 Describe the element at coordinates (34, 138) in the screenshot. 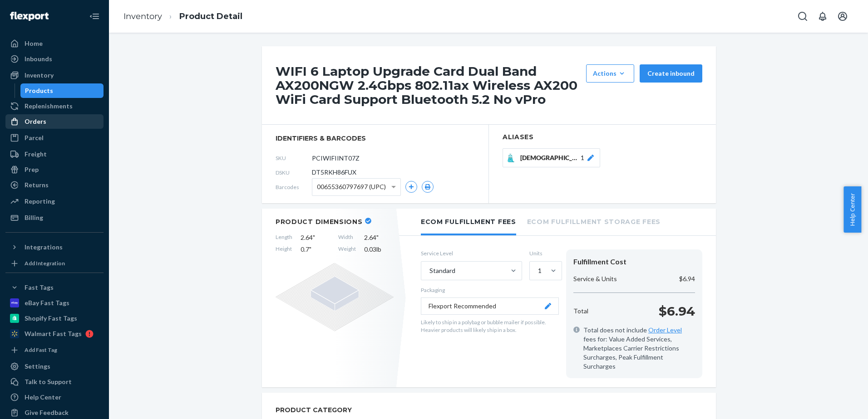

I see `div: Parcel` at that location.